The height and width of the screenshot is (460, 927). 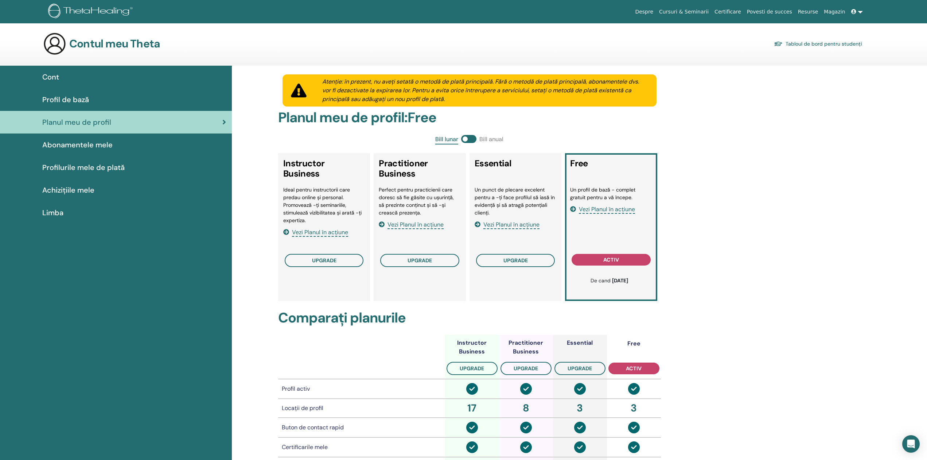 I want to click on span: Bill anual, so click(x=491, y=140).